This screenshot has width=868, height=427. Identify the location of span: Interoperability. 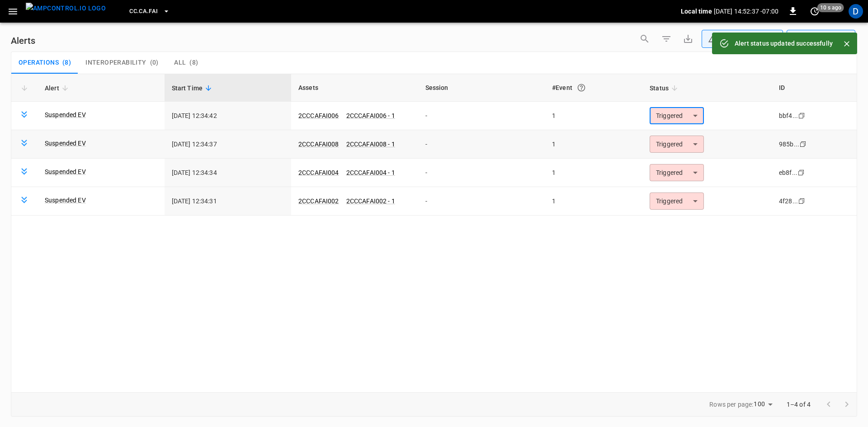
(116, 63).